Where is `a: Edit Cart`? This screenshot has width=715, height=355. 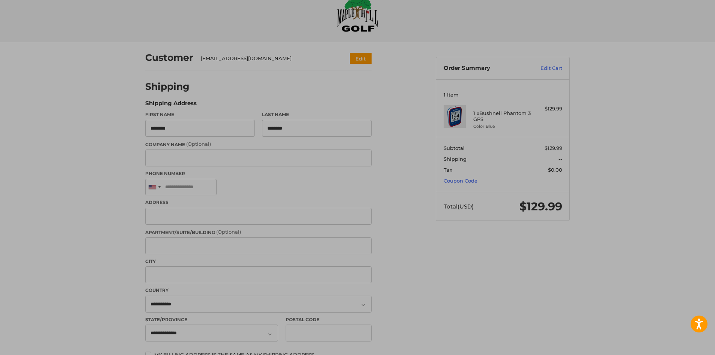 a: Edit Cart is located at coordinates (543, 68).